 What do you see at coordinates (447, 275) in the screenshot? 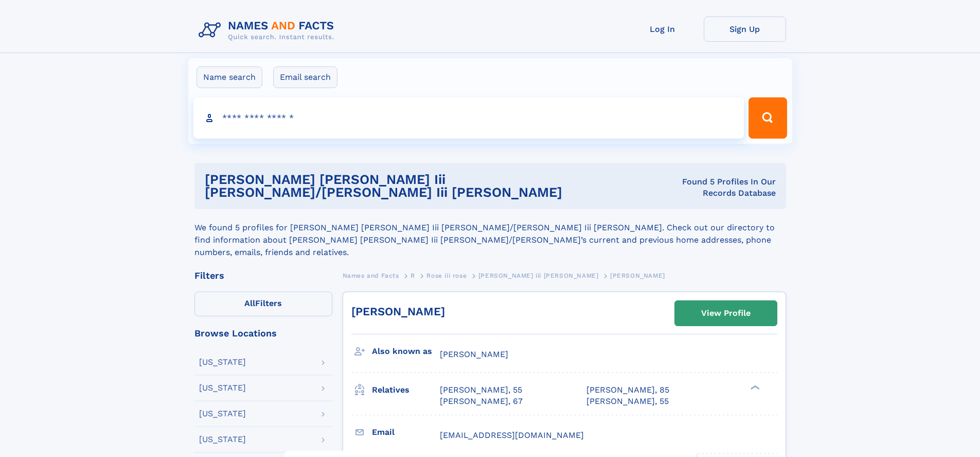
I see `a: Rose iii rose` at bounding box center [447, 275].